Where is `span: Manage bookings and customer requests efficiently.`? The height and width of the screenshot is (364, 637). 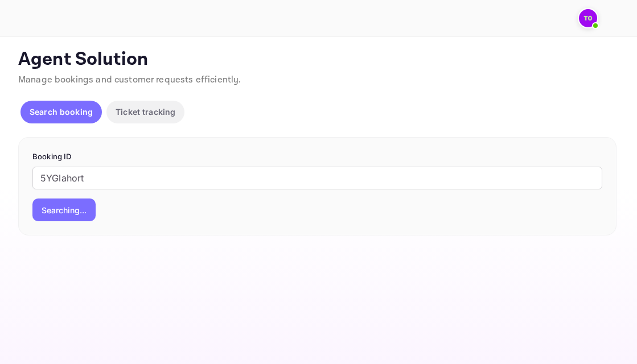
span: Manage bookings and customer requests efficiently. is located at coordinates (130, 80).